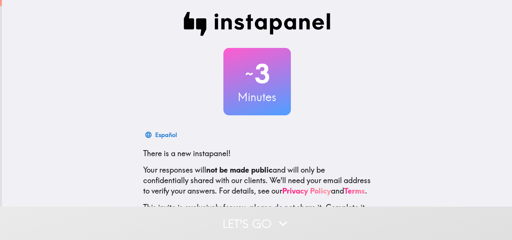  What do you see at coordinates (355, 191) in the screenshot?
I see `a: Terms` at bounding box center [355, 191].